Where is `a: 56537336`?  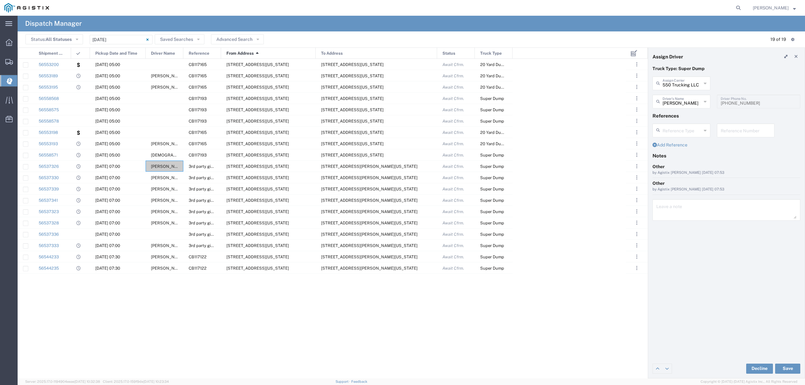
a: 56537336 is located at coordinates (49, 234).